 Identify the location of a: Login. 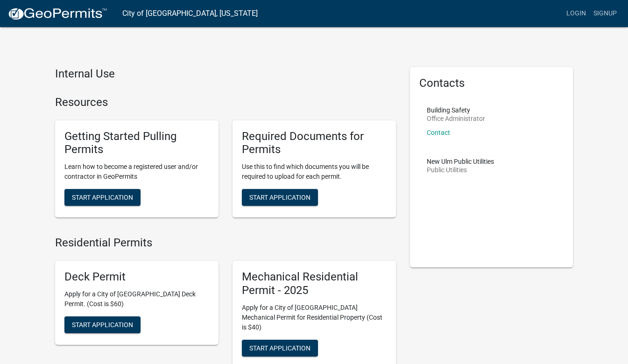
(576, 14).